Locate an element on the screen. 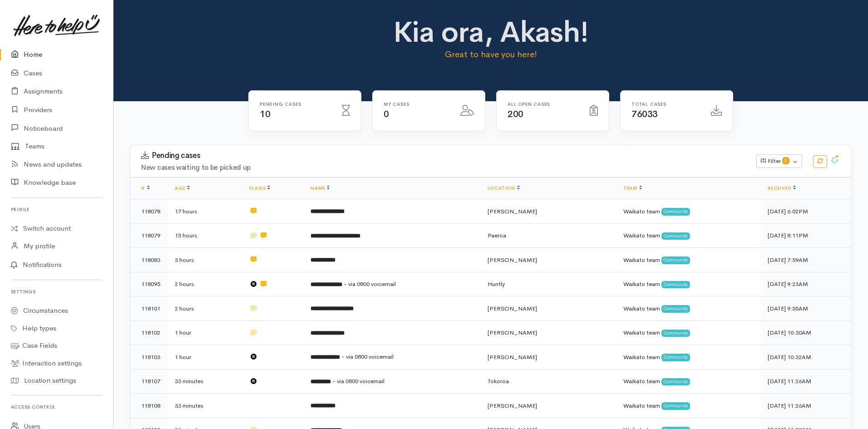 This screenshot has width=868, height=429. span: 76033 is located at coordinates (644, 114).